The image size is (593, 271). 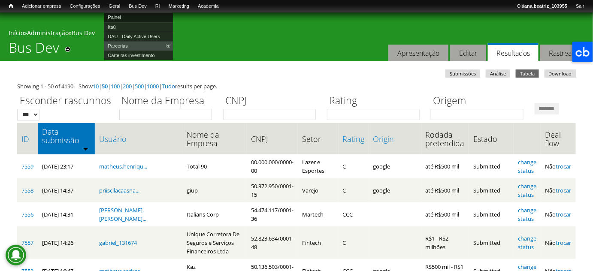 What do you see at coordinates (546, 6) in the screenshot?
I see `strong: ana.beatriz_103955` at bounding box center [546, 6].